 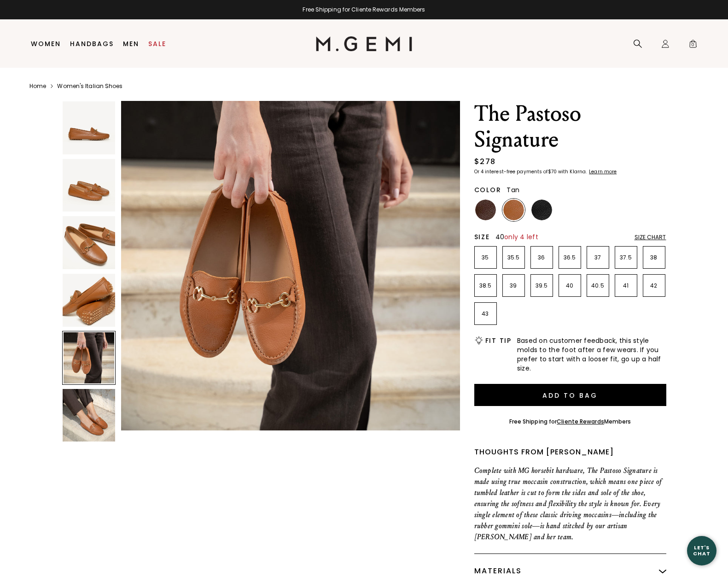 What do you see at coordinates (570, 504) in the screenshot?
I see `p: Complete with MG horsebit hardware, The Pastoso Signature is made using true moccasin constructio...` at bounding box center [570, 504].